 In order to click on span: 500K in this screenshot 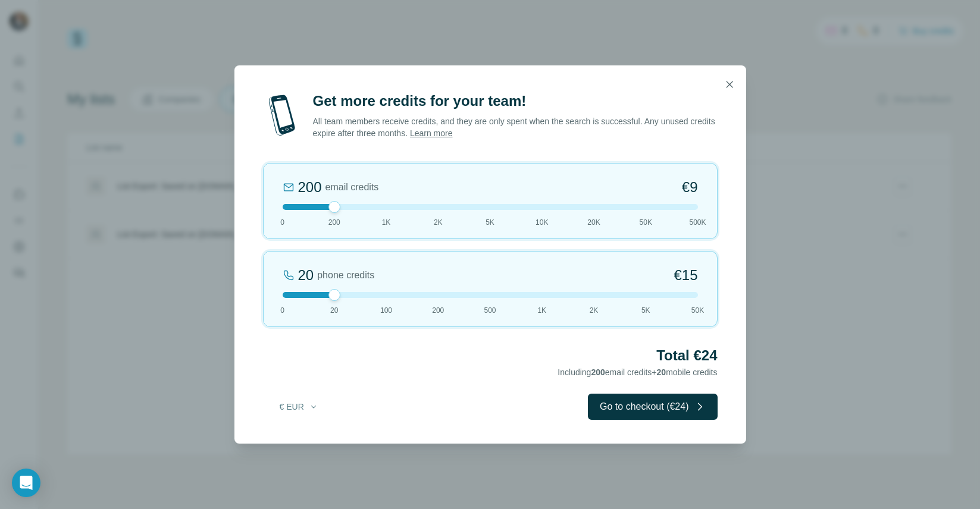, I will do `click(698, 222)`.